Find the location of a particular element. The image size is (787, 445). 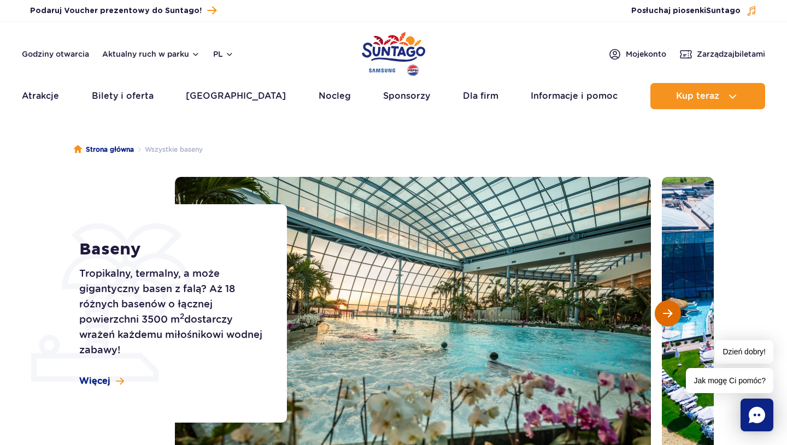

p: Tropikalny, termalny, a może gigantyczny basen z falą? Aż 18 różnych basenów o łącznej powierzchn... is located at coordinates (170, 312).